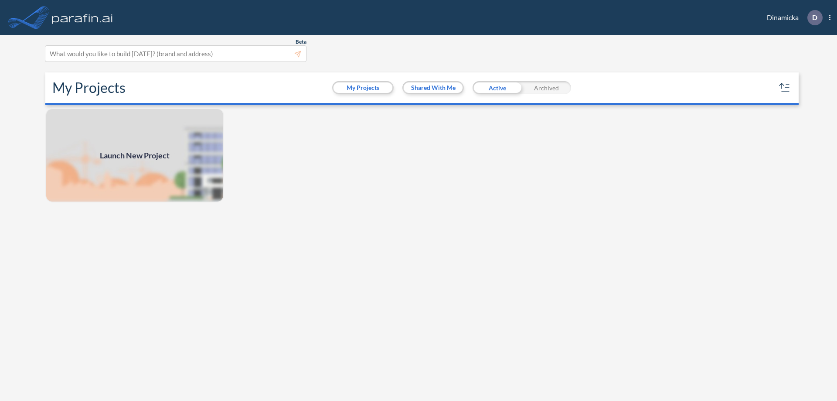 The image size is (837, 401). What do you see at coordinates (497, 88) in the screenshot?
I see `div: Active` at bounding box center [497, 88].